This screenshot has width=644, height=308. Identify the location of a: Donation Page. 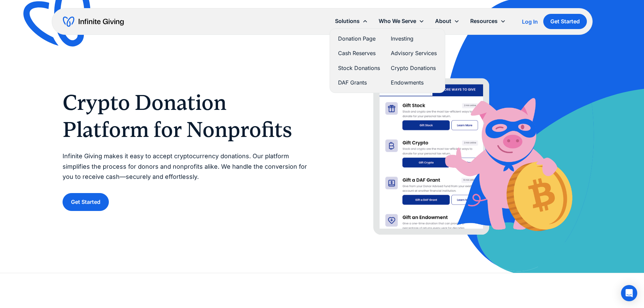
(359, 38).